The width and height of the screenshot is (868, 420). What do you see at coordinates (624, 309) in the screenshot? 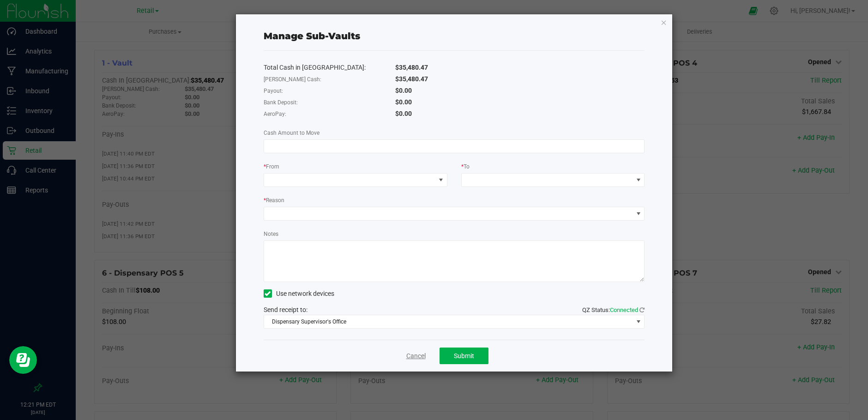
I see `span: Connected` at bounding box center [624, 309].